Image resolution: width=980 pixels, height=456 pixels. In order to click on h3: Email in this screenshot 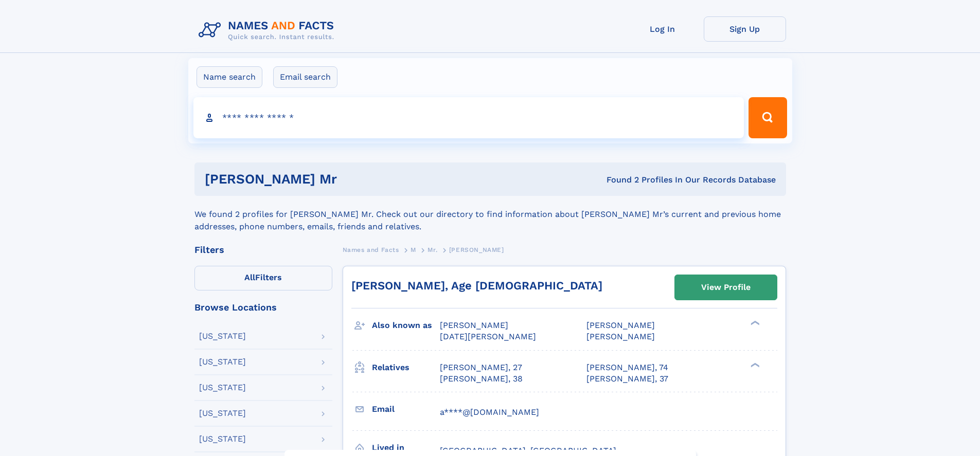, I will do `click(406, 409)`.